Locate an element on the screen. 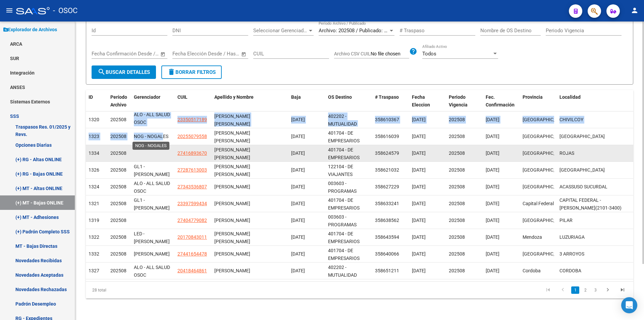 The height and width of the screenshot is (320, 644). input: Fecha inicio is located at coordinates (105, 54).